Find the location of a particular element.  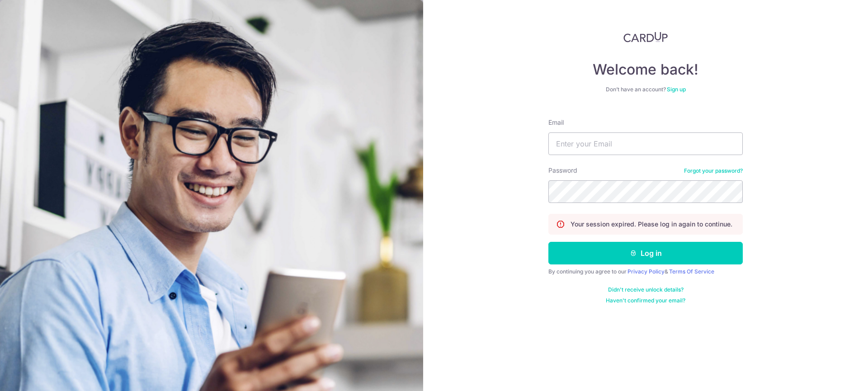

a: Sign up is located at coordinates (676, 89).